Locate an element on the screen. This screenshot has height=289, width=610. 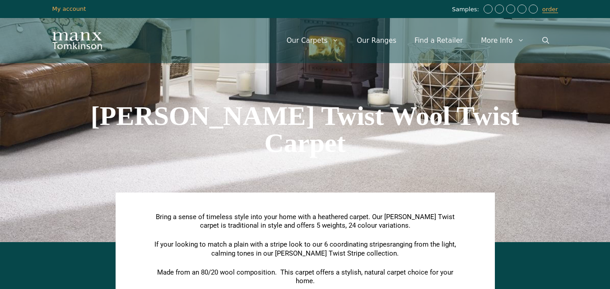
a: Open Search Bar is located at coordinates (545, 41).